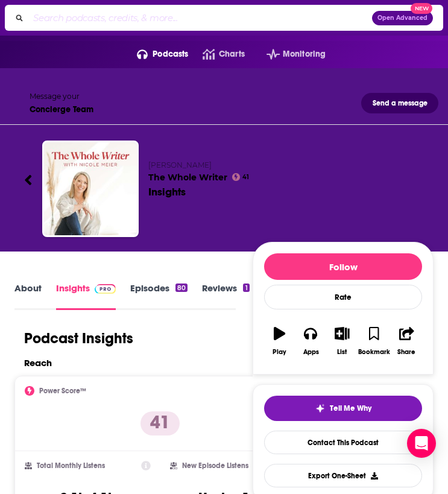 The height and width of the screenshot is (494, 448). I want to click on div: Open Intercom Messenger, so click(422, 444).